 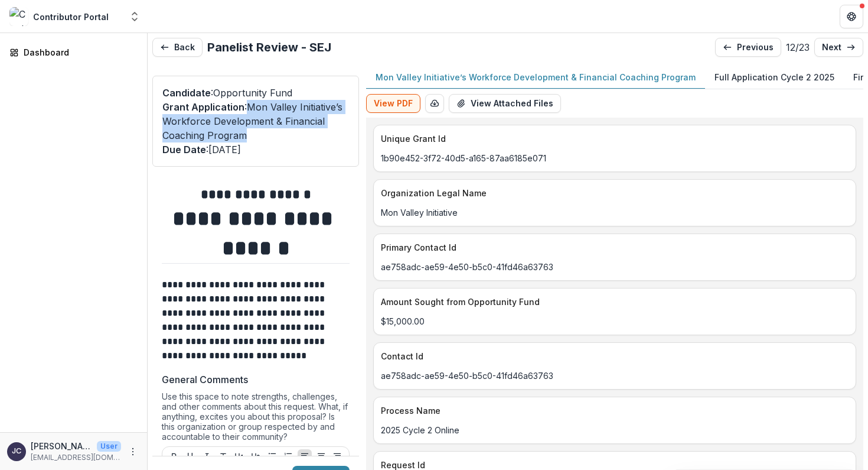 I want to click on div: Jasimine Cooper, so click(x=17, y=451).